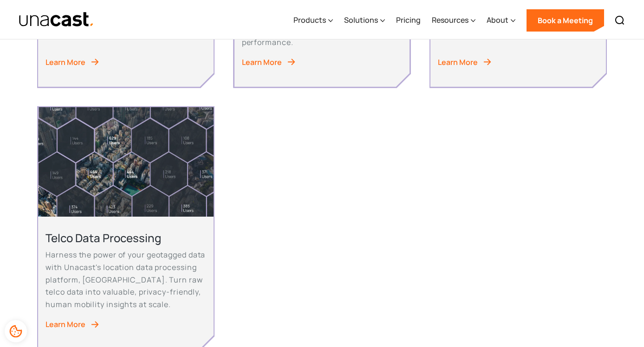  What do you see at coordinates (56, 20) in the screenshot?
I see `img: Unacast text logo` at bounding box center [56, 20].